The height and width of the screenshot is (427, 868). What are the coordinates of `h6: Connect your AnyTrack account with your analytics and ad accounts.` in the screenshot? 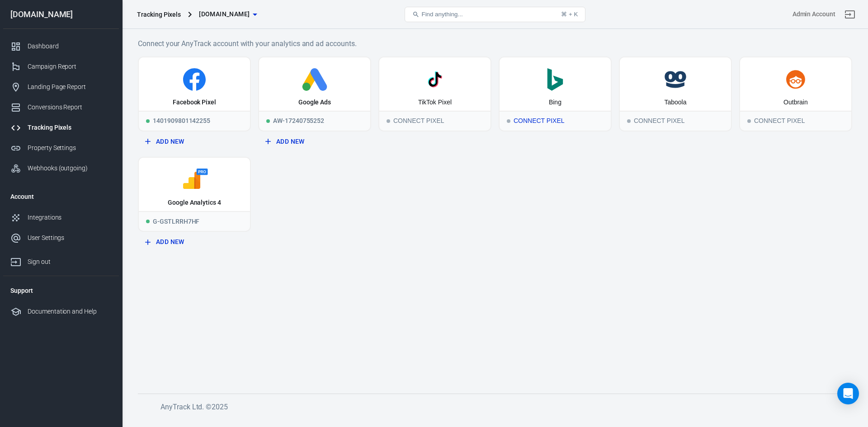 It's located at (495, 44).